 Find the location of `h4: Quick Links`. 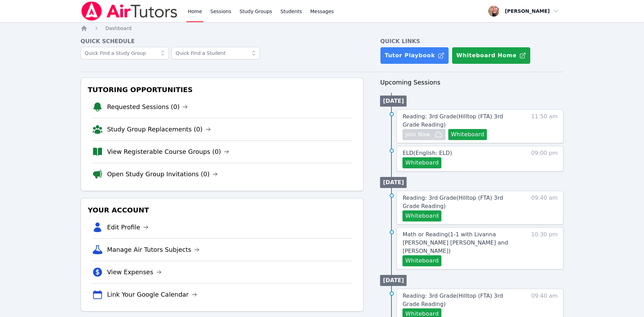

h4: Quick Links is located at coordinates (472, 42).